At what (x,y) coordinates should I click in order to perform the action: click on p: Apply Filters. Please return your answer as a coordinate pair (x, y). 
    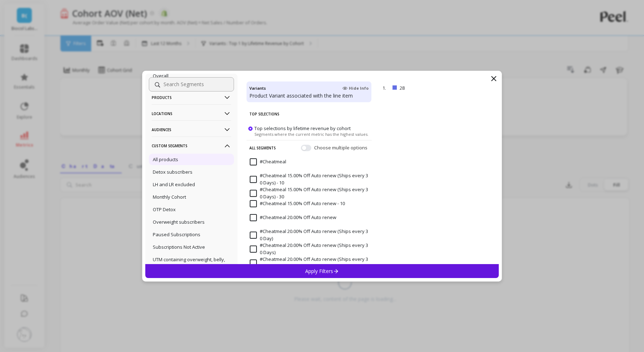
    Looking at the image, I should click on (322, 271).